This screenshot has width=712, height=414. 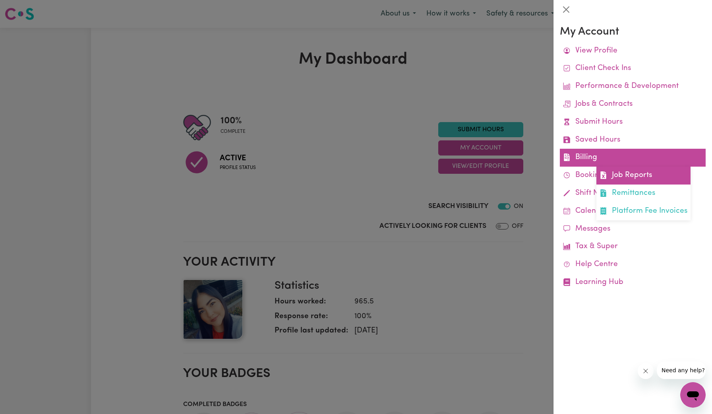 What do you see at coordinates (633, 282) in the screenshot?
I see `a: Learning Hub` at bounding box center [633, 282].